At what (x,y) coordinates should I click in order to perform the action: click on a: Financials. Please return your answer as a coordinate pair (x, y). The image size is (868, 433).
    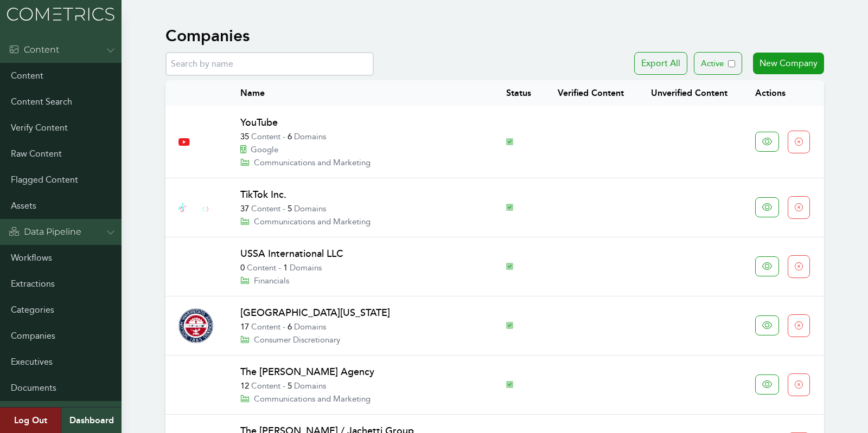
    Looking at the image, I should click on (265, 281).